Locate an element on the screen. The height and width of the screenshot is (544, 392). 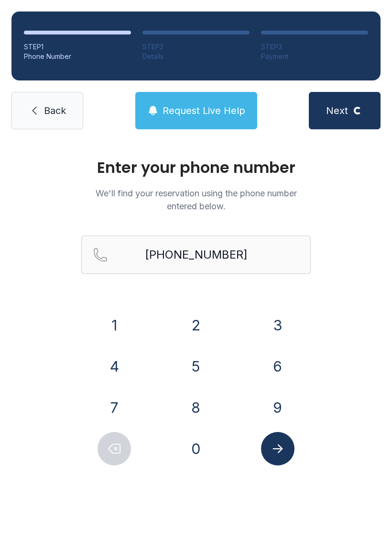
div: STEP 2 is located at coordinates (196, 47).